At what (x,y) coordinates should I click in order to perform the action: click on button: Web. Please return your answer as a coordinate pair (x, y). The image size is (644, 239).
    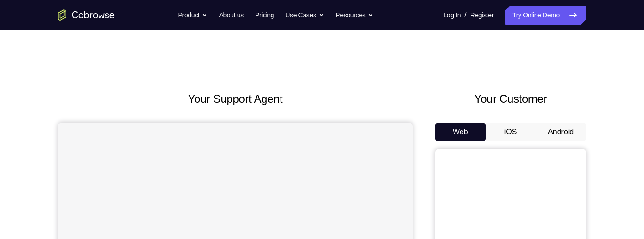
    Looking at the image, I should click on (460, 132).